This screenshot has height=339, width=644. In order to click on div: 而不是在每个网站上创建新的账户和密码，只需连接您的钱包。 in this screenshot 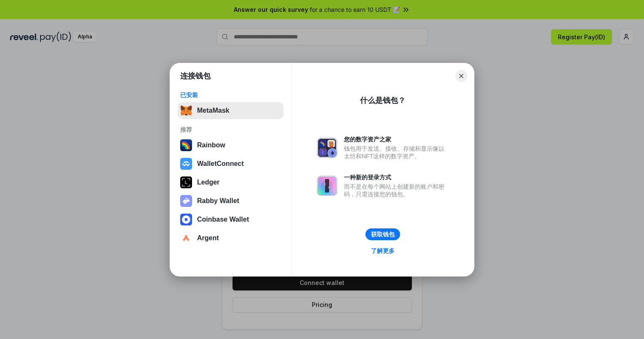, I will do `click(396, 190)`.